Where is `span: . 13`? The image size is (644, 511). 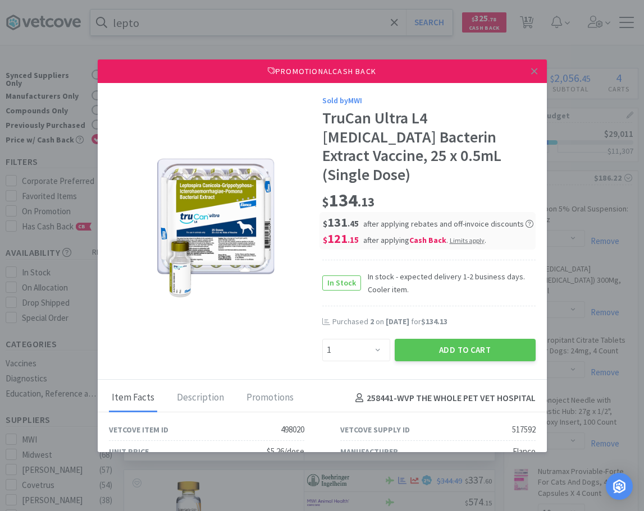
span: . 13 is located at coordinates (366, 202).